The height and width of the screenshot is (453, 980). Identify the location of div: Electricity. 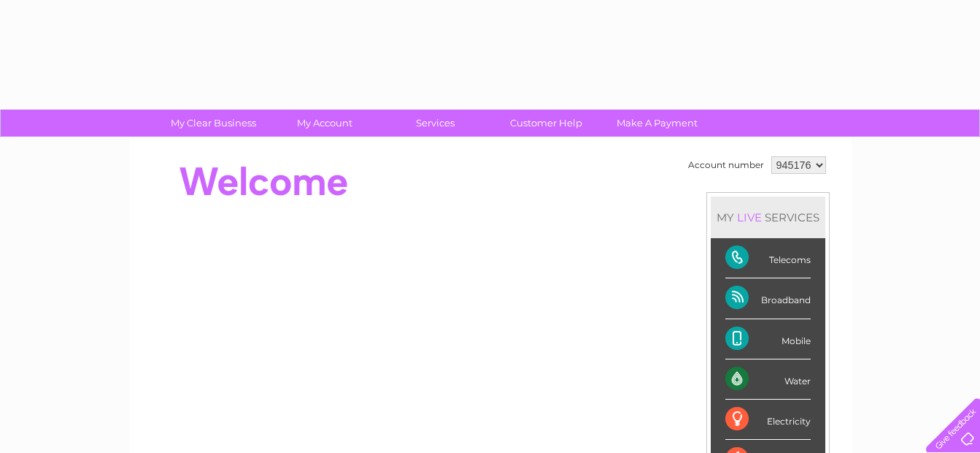
(768, 419).